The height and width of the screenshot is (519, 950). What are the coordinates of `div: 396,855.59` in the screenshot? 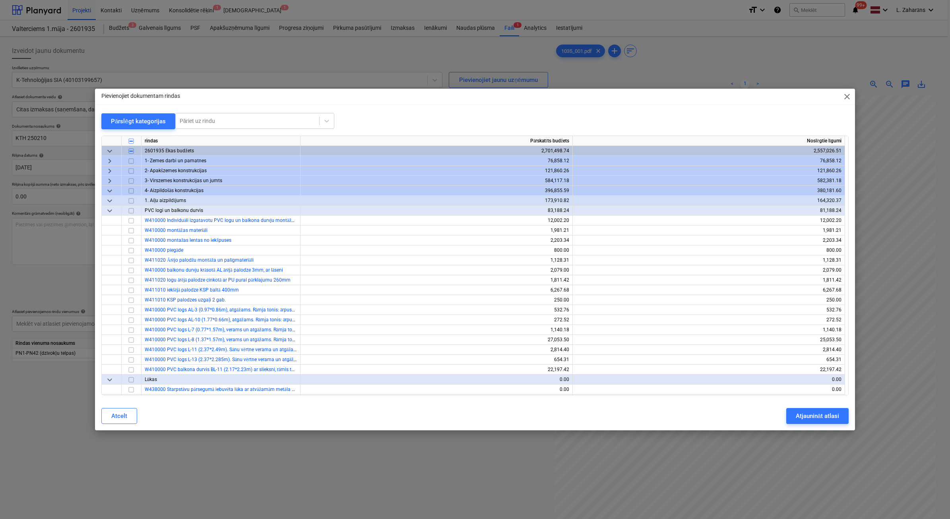 It's located at (437, 190).